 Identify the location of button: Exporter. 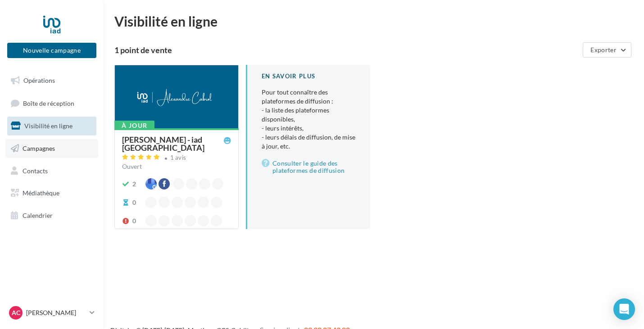
(607, 50).